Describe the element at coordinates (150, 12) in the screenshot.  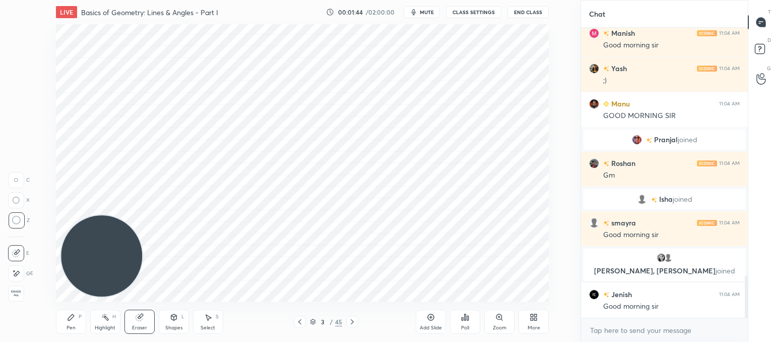
I see `h4: Basics of Geometry: Lines & Angles - Part I` at that location.